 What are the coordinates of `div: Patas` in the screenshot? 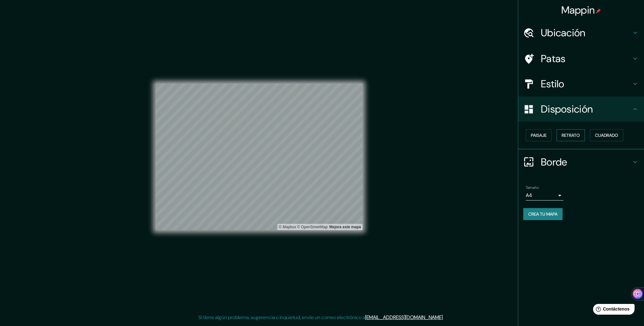 It's located at (581, 59).